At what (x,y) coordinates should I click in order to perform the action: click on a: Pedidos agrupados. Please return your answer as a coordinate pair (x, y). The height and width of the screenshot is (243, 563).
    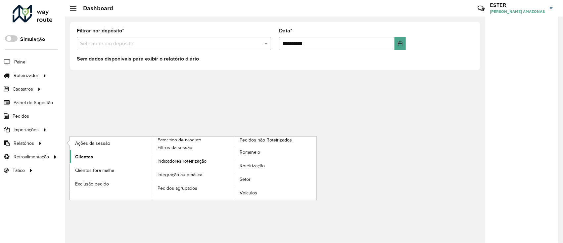
    Looking at the image, I should click on (193, 189).